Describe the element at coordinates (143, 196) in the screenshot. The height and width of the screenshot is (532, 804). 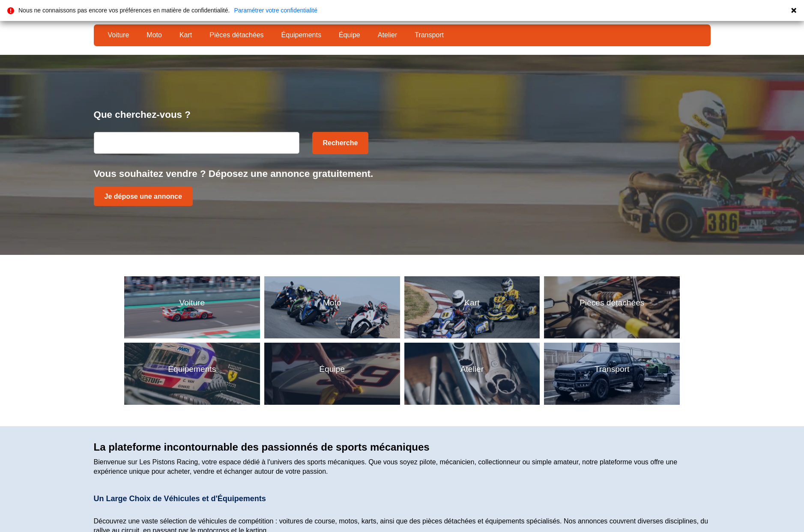
I see `a: Je dépose une annonce` at that location.